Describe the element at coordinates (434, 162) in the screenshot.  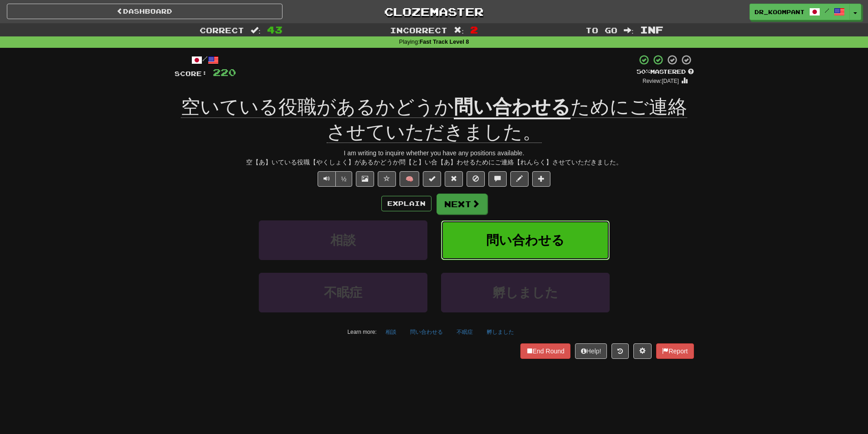
I see `div: 空【あ】いている役職【やくしょく】があるかどうか問【と】い合【あ】わせるためにご連絡【れんらく】させていただきました。` at that location.